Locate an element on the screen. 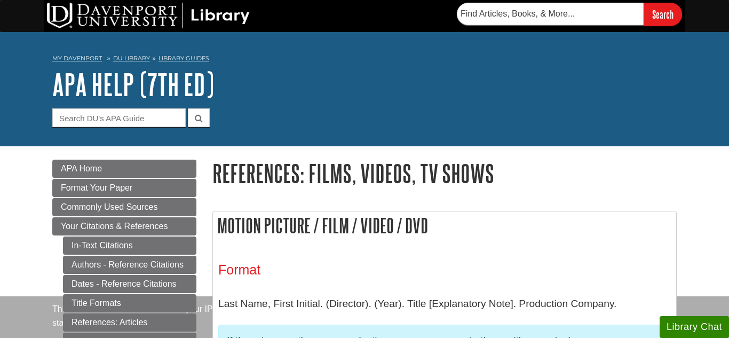 The width and height of the screenshot is (729, 338). span: Format Your Paper is located at coordinates (97, 187).